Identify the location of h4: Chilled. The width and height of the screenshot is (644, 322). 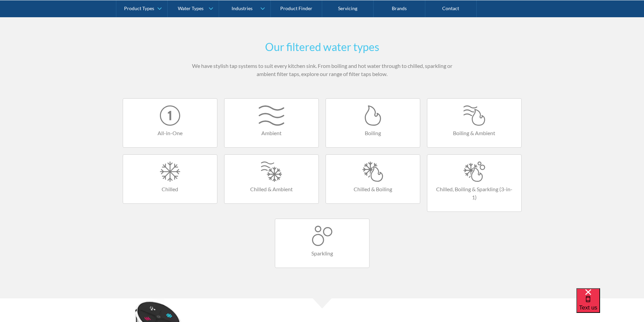
(170, 189).